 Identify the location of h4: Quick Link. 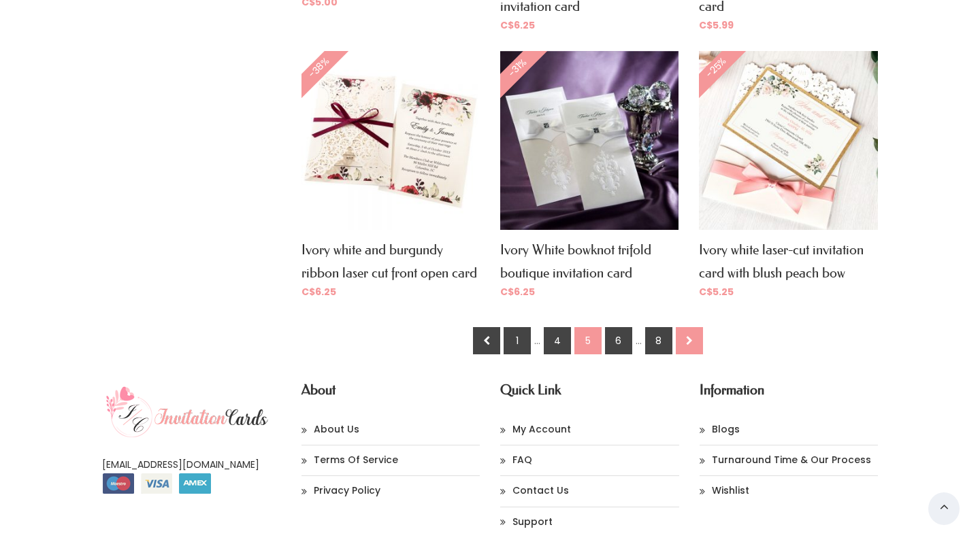
(590, 390).